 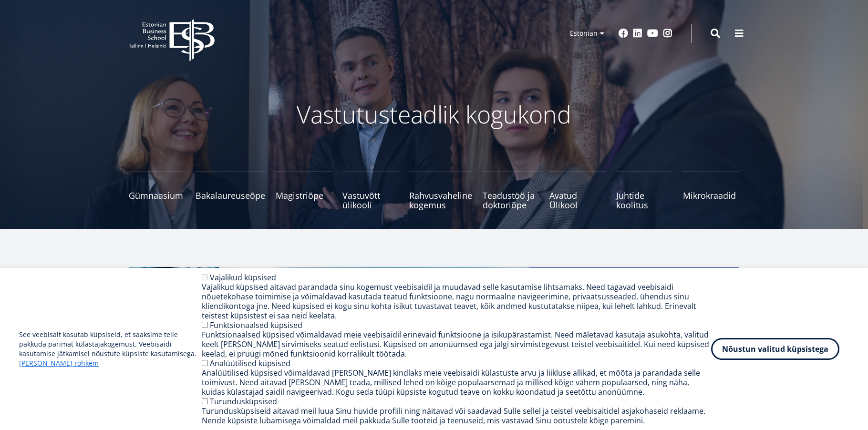 I want to click on span: Magistriõpe, so click(x=304, y=195).